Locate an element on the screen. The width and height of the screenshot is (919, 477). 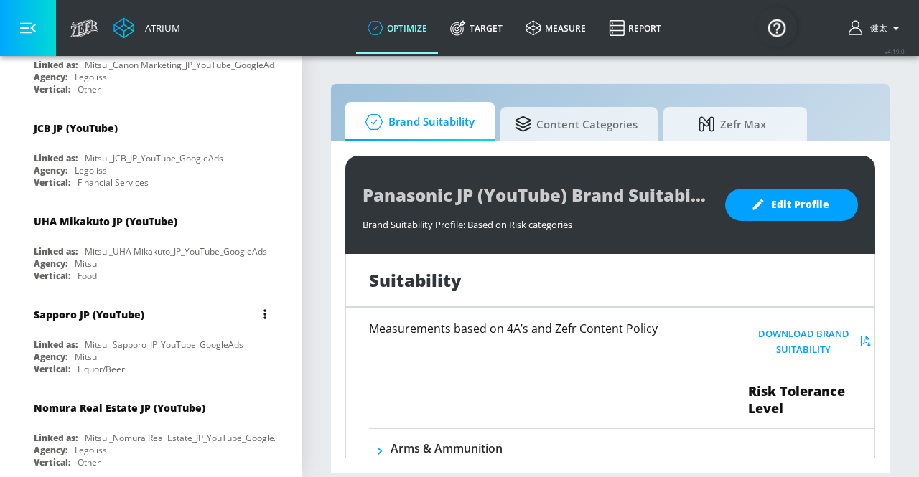
div: Nomura Real Estate JP (YouTube)Linked as:Mitsui_Nomura Real Estate_JP_YouTube_GoogleAdsAgency:Leg... is located at coordinates (151, 431).